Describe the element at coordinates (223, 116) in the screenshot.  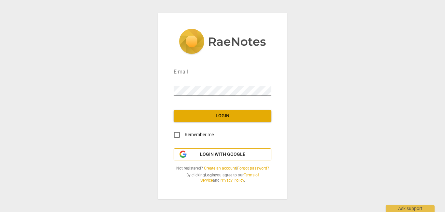
I see `span: Login` at that location.